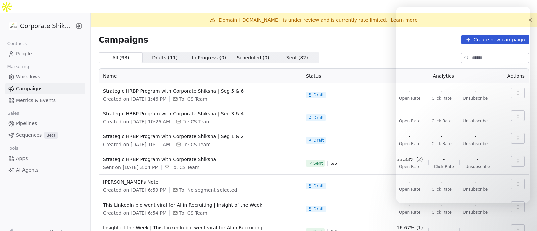 Image resolution: width=537 pixels, height=231 pixels. I want to click on span: Sales, so click(13, 114).